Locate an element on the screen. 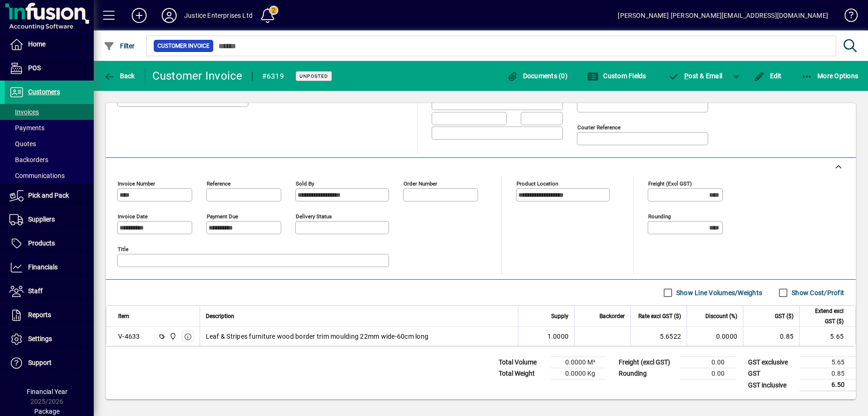  span: GST ($) is located at coordinates (784, 316).